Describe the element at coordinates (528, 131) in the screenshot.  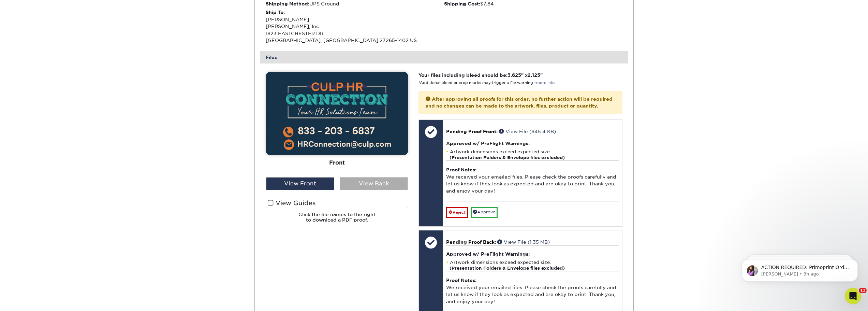
I see `a: View File (845.4 KB)` at that location.